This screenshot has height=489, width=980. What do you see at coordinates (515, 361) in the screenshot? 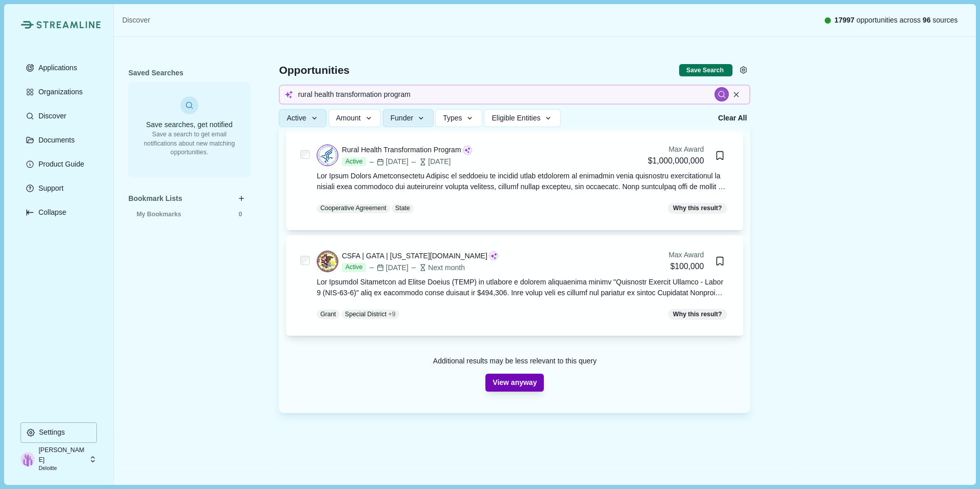
I see `div: Additional results may be less relevant to this query` at bounding box center [515, 361].